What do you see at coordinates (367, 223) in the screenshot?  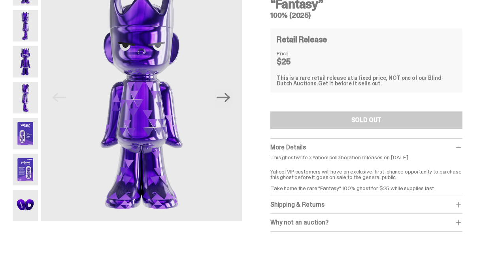 I see `div: Why not an auction?` at bounding box center [367, 223].